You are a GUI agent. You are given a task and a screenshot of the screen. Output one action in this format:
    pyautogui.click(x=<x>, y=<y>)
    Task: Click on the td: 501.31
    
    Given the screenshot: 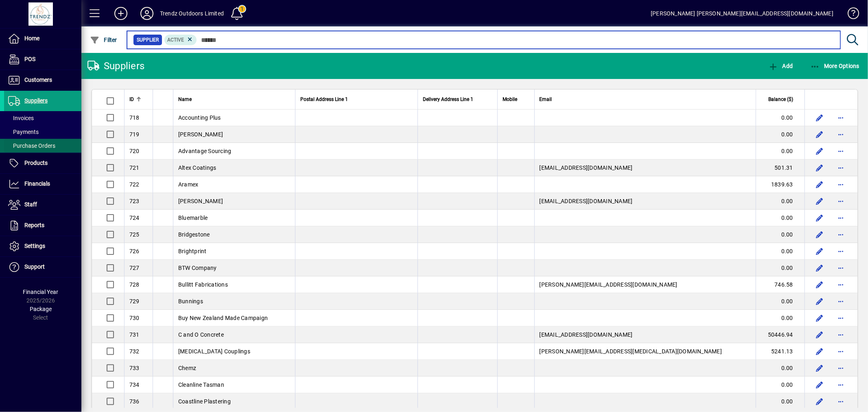 What is the action you would take?
    pyautogui.click(x=780, y=168)
    